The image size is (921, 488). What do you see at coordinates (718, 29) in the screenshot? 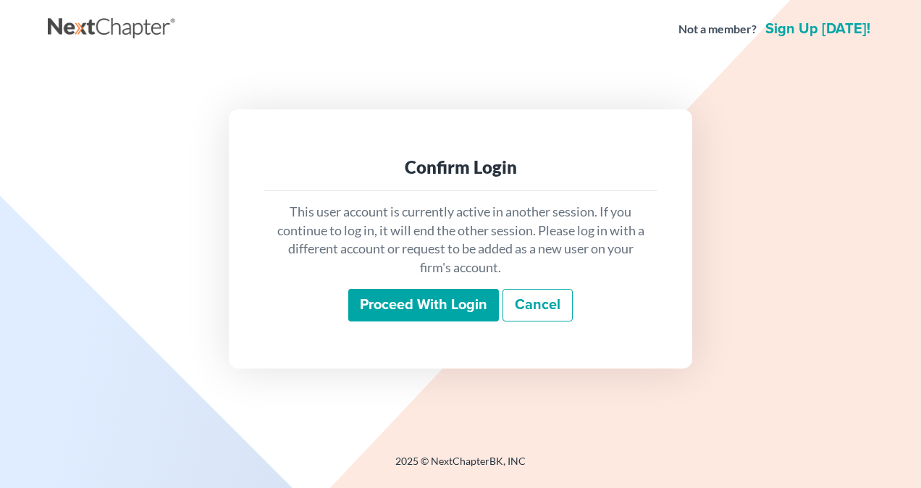
I see `strong: Not a member?` at bounding box center [718, 29].